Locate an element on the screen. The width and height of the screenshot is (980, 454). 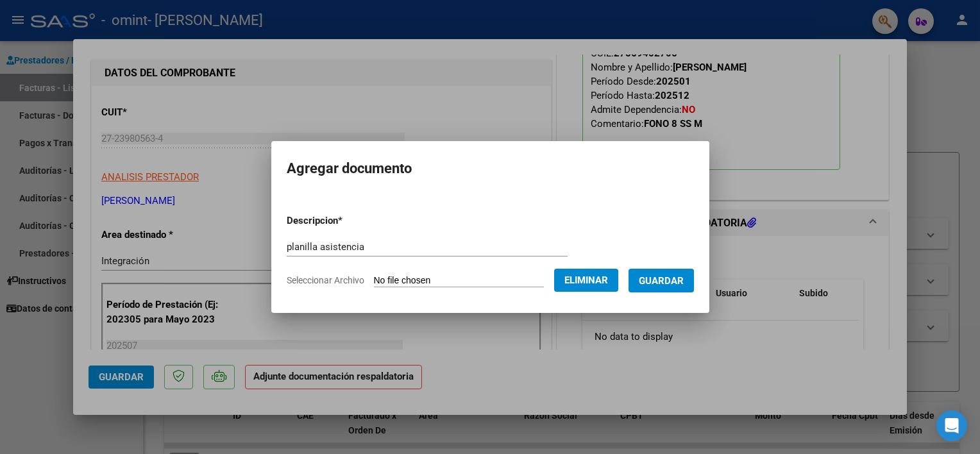
div: Open Intercom Messenger is located at coordinates (952, 426).